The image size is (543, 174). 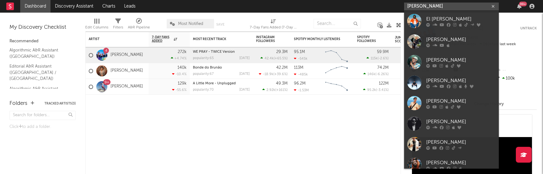 I want to click on span: Most Notified, so click(x=191, y=24).